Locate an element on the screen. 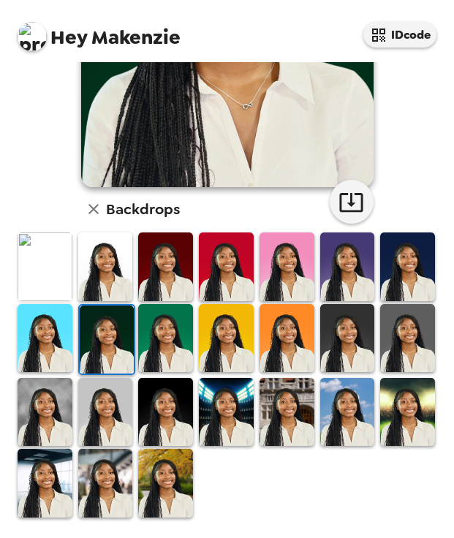 The width and height of the screenshot is (454, 538). span: Hey is located at coordinates (69, 37).